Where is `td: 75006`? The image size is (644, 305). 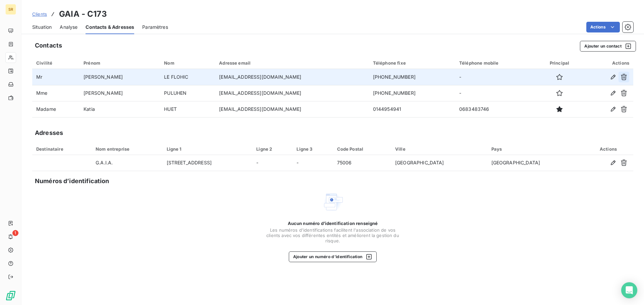
td: 75006 is located at coordinates (362, 163).